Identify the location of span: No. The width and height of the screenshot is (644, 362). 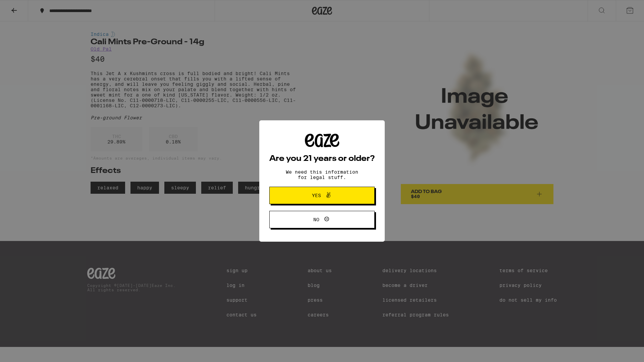
(316, 219).